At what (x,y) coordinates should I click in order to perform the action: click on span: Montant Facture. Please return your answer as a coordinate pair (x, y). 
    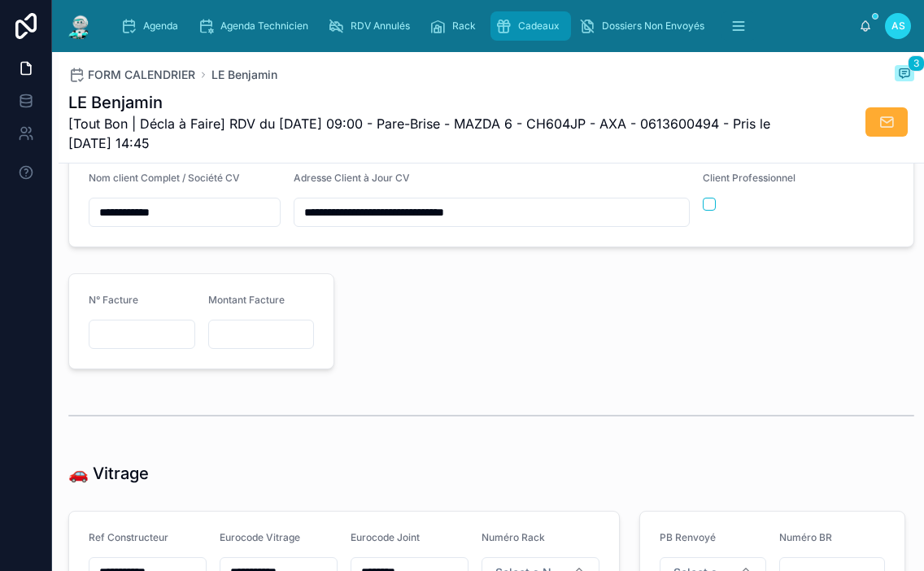
    Looking at the image, I should click on (246, 300).